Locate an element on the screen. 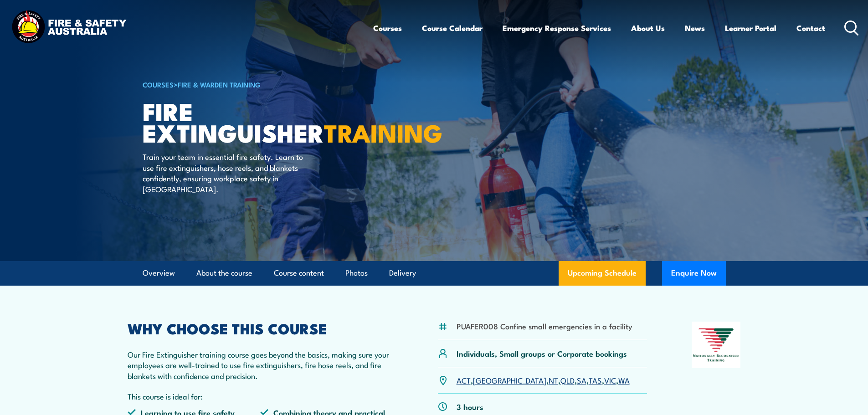 The image size is (868, 415). a: Course content is located at coordinates (299, 273).